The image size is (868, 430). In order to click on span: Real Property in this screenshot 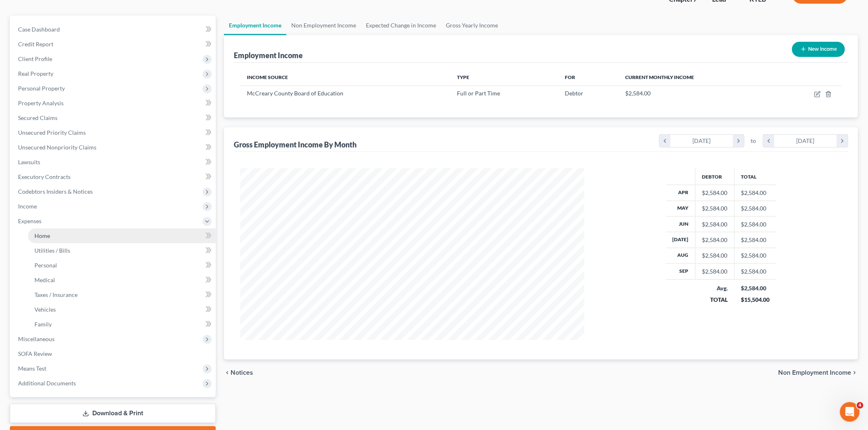, I will do `click(36, 73)`.